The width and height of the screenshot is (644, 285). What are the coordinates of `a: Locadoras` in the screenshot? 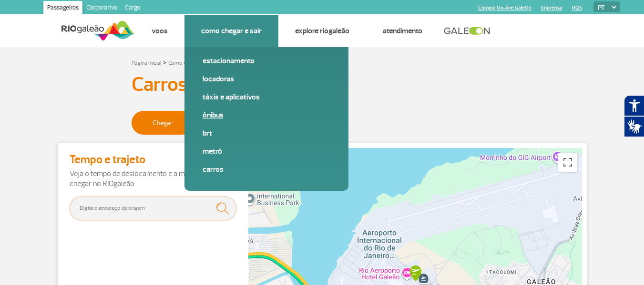 It's located at (266, 79).